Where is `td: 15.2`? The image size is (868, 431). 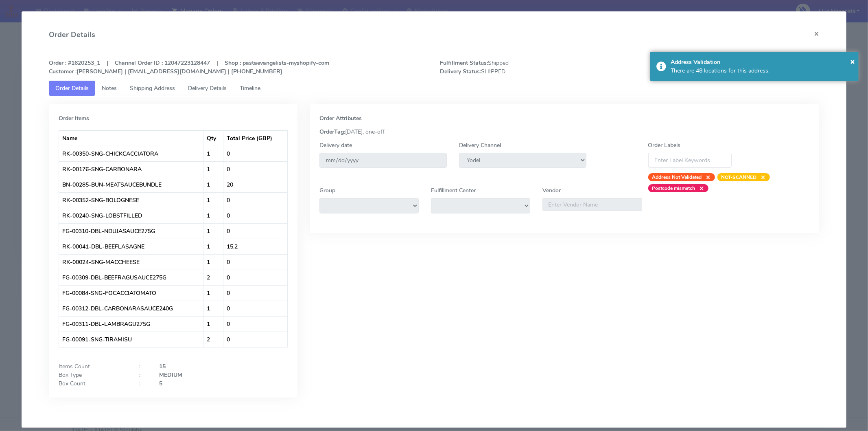
td: 15.2 is located at coordinates (255, 246).